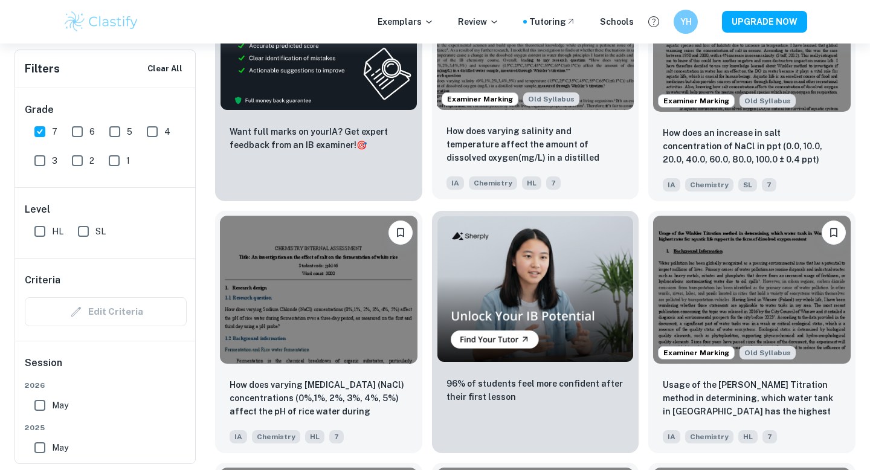 The height and width of the screenshot is (470, 870). Describe the element at coordinates (617, 22) in the screenshot. I see `div: Schools` at that location.